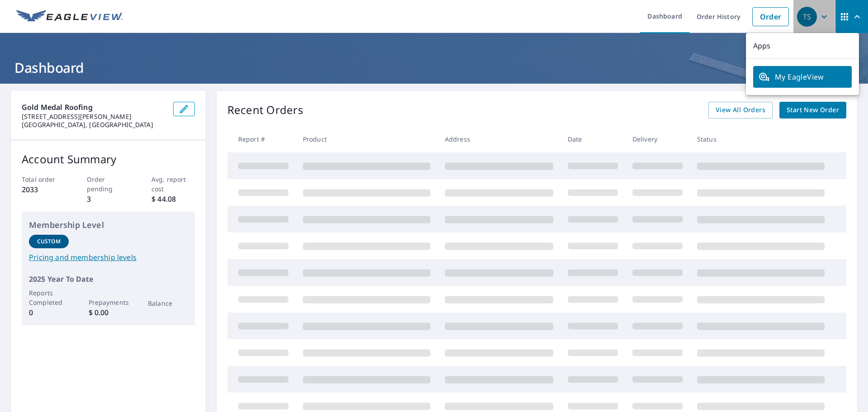 The width and height of the screenshot is (868, 412). What do you see at coordinates (109, 313) in the screenshot?
I see `p: $ 0.00` at bounding box center [109, 313].